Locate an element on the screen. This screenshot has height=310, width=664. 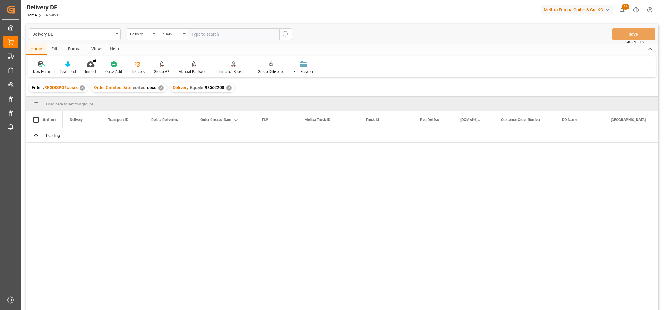
span: DD Name is located at coordinates (569, 120).